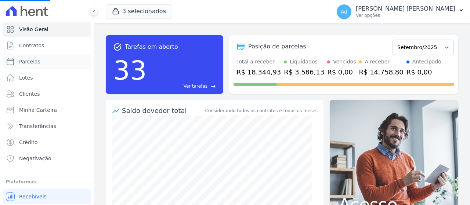  Describe the element at coordinates (139, 11) in the screenshot. I see `button: 3 selecionados` at that location.